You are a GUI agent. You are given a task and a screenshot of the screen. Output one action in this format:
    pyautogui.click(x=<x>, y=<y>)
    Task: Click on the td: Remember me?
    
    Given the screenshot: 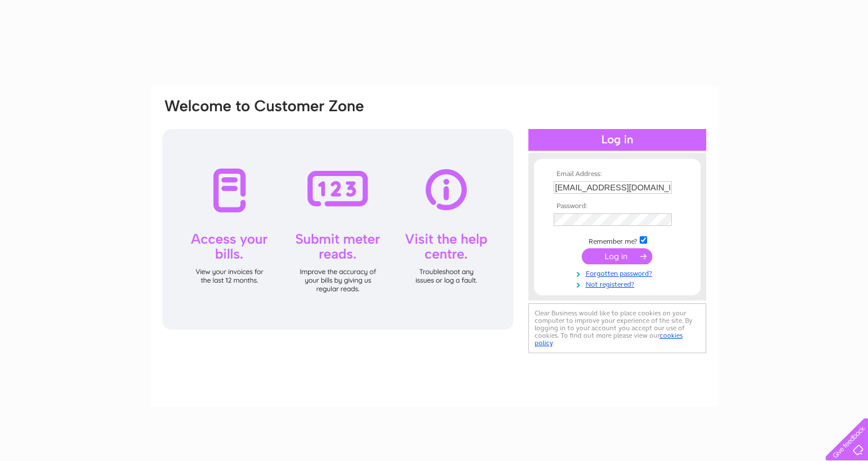 What is the action you would take?
    pyautogui.click(x=617, y=240)
    